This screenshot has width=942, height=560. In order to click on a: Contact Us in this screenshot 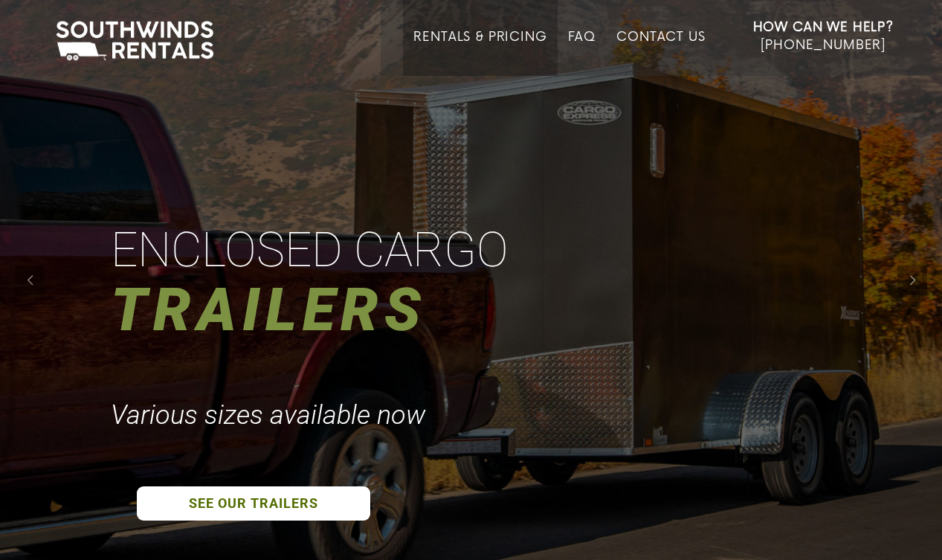, I will do `click(660, 53)`.